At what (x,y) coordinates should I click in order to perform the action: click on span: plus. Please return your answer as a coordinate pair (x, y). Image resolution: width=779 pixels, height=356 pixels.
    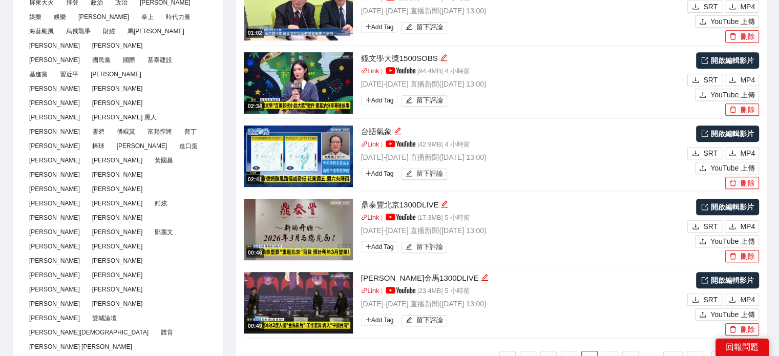
    Looking at the image, I should click on (368, 320).